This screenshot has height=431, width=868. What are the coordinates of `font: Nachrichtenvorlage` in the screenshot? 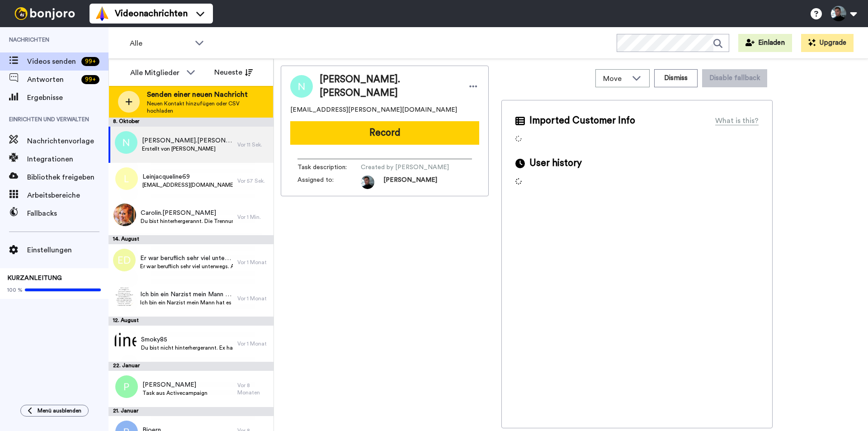 It's located at (60, 141).